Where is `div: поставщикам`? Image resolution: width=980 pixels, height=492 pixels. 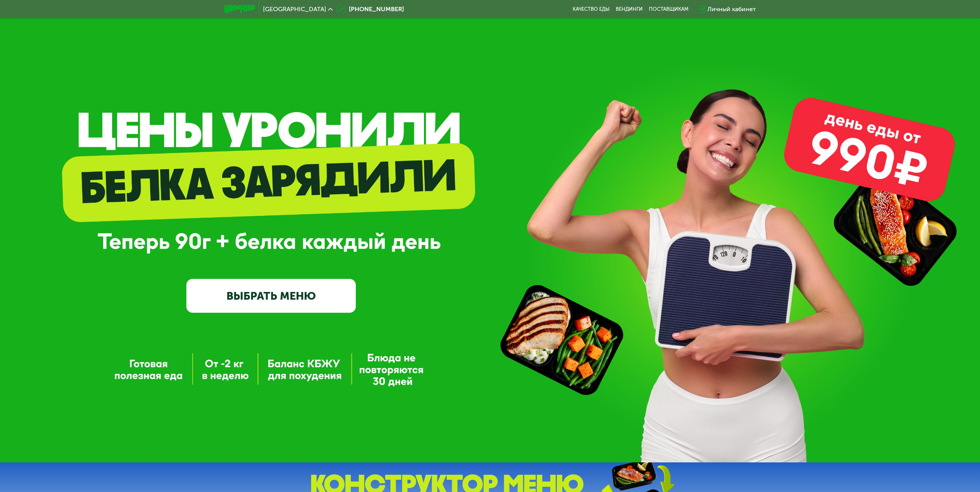
div: поставщикам is located at coordinates (669, 9).